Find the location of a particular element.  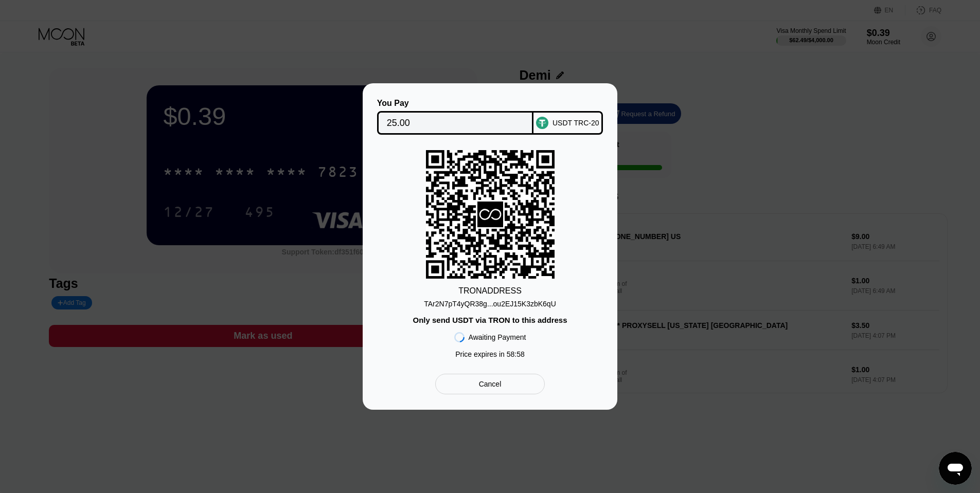

div: TRON ADDRESS is located at coordinates (489, 291).